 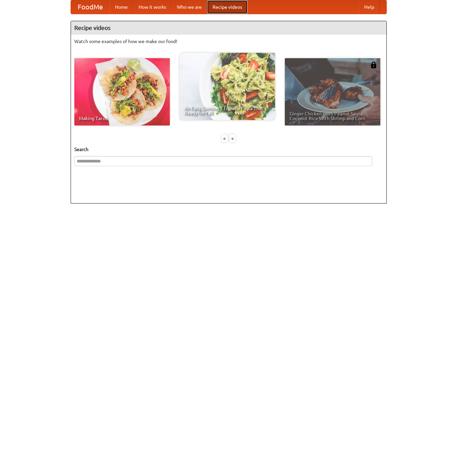 What do you see at coordinates (374, 65) in the screenshot?
I see `img: 483408.png` at bounding box center [374, 65].